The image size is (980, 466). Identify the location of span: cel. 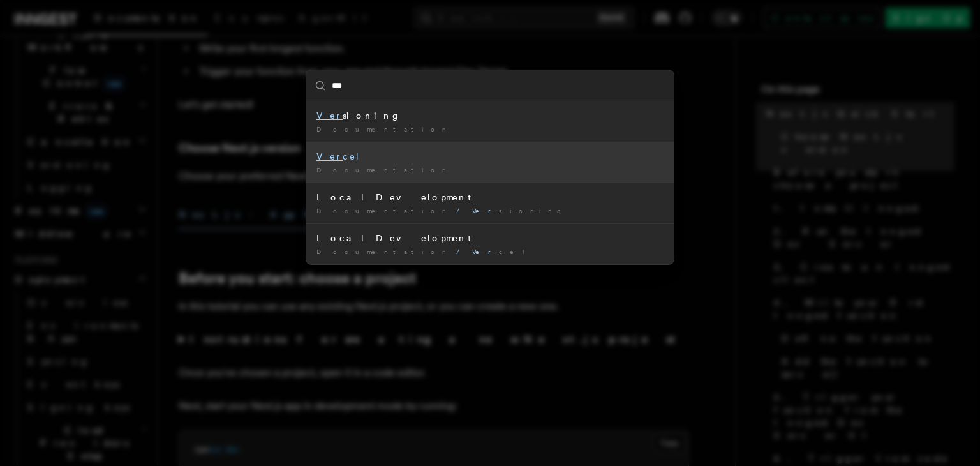
(501, 251).